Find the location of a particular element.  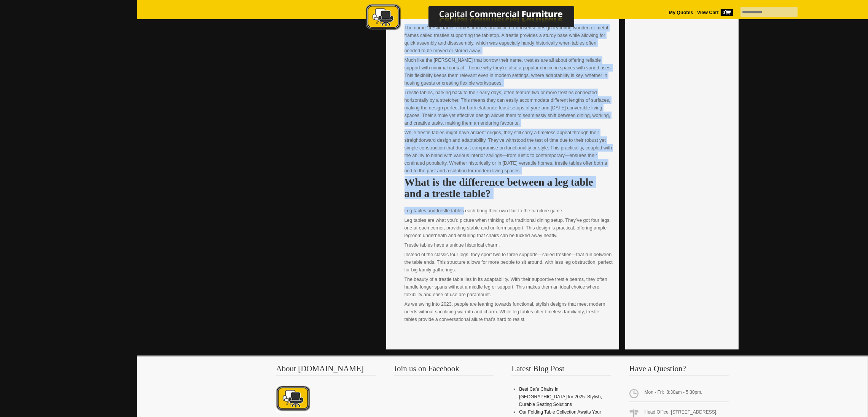

a: View Cart0 is located at coordinates (713, 12).